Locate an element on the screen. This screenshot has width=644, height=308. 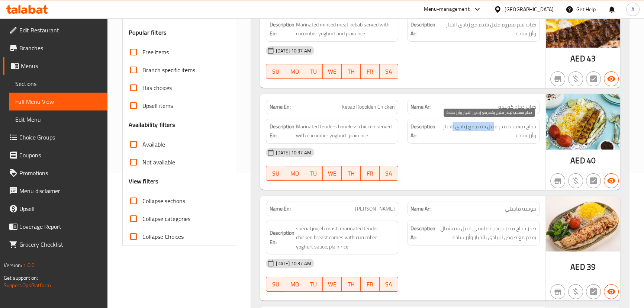
div: Menu-management is located at coordinates (446, 9).